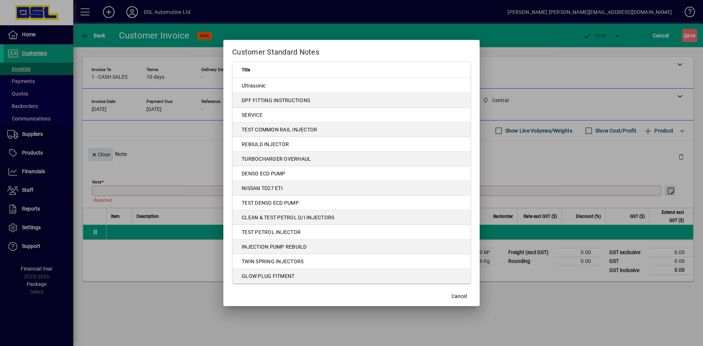 The width and height of the screenshot is (703, 346). Describe the element at coordinates (459, 296) in the screenshot. I see `span: Cancel` at that location.